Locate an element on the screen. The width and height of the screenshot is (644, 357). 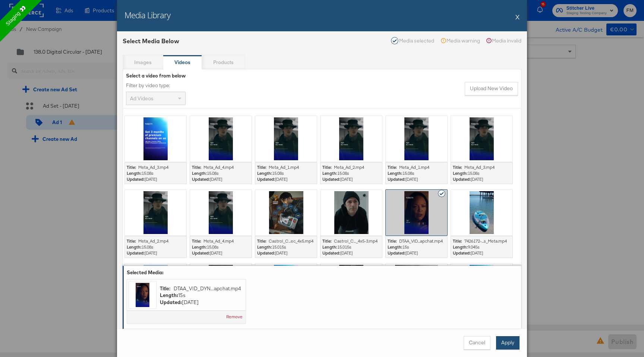
div: 7426172-...s_Meta.mp4 is located at coordinates (488, 241).